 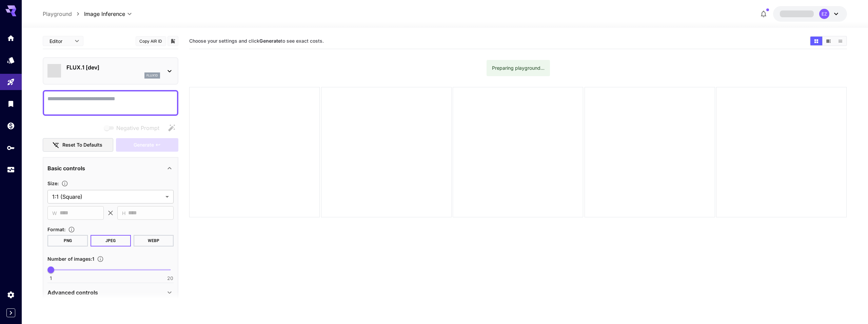 What do you see at coordinates (518, 68) in the screenshot?
I see `div: Preparing playground...` at bounding box center [518, 68].